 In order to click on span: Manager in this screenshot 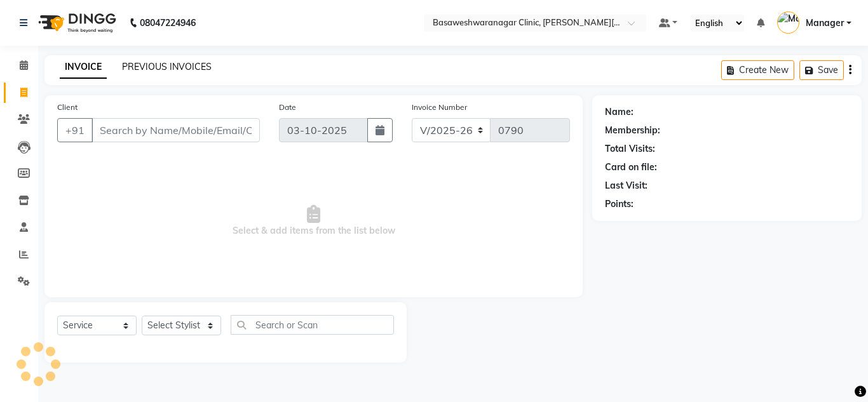, I will do `click(825, 23)`.